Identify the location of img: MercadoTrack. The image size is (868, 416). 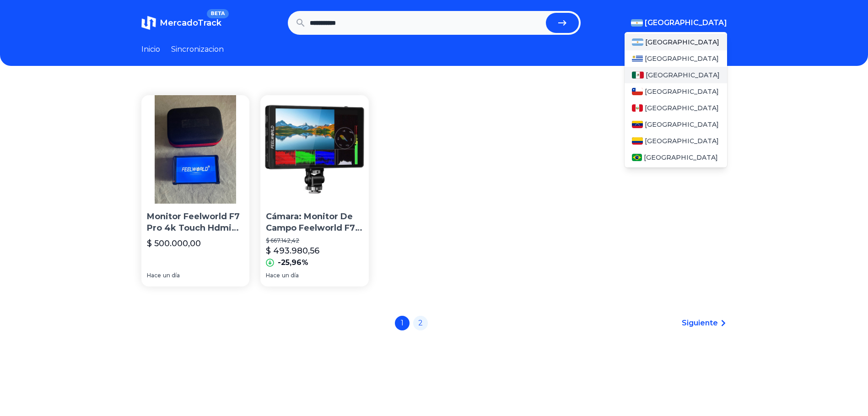
(149, 23).